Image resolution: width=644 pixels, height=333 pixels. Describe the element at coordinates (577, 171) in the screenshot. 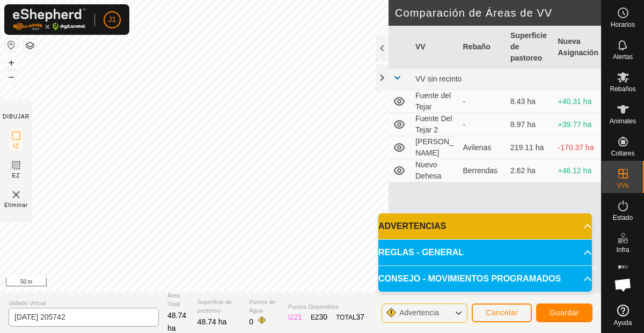

I see `td: +46.12 ha` at that location.